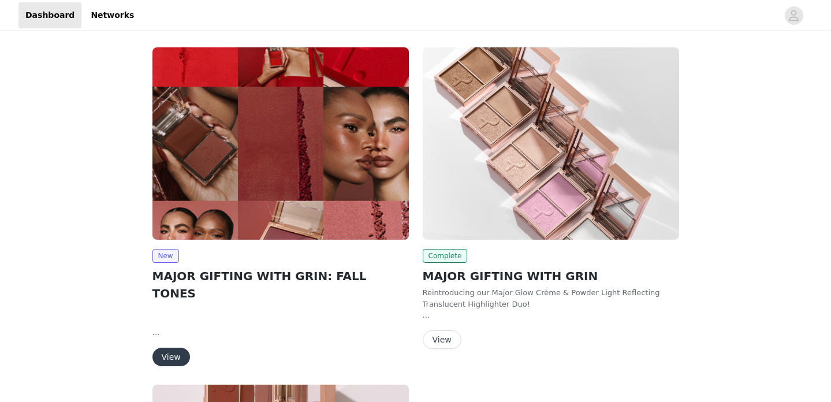 This screenshot has height=402, width=831. I want to click on div: avatar, so click(793, 16).